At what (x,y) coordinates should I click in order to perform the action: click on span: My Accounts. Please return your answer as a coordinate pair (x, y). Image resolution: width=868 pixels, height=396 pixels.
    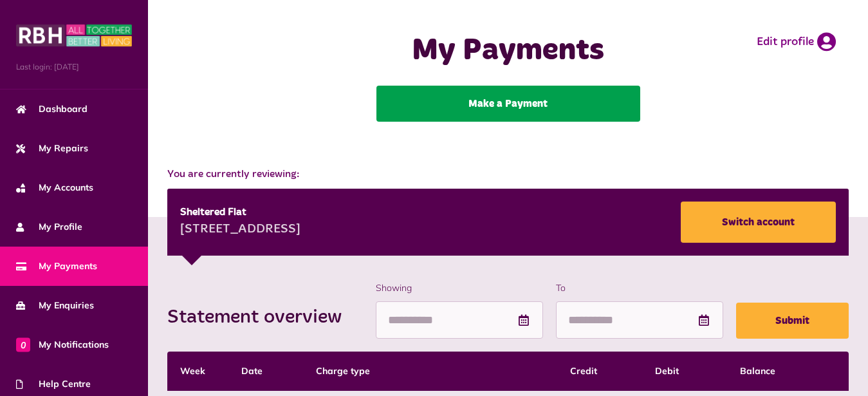
    Looking at the image, I should click on (55, 187).